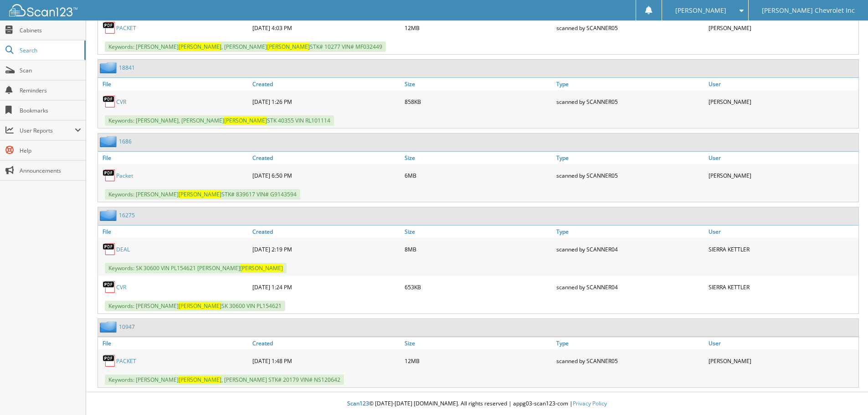 This screenshot has height=415, width=868. What do you see at coordinates (43, 10) in the screenshot?
I see `img: scan123-logo-white.svg` at bounding box center [43, 10].